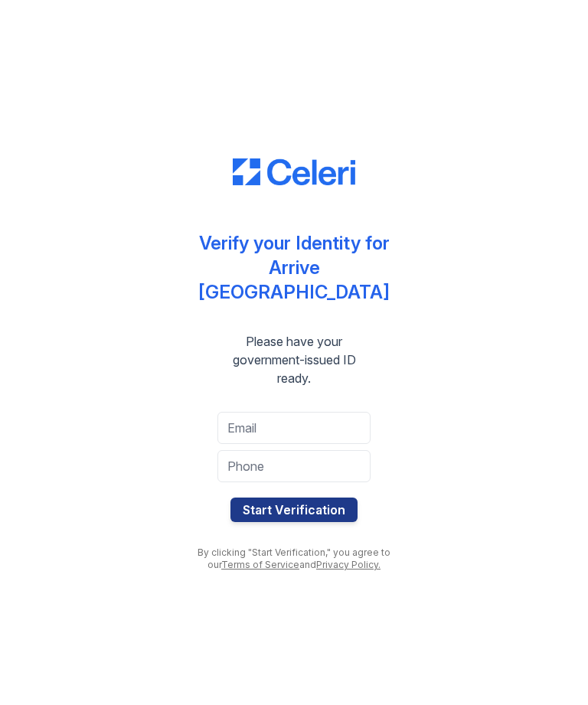 This screenshot has width=588, height=705. I want to click on a: Privacy Policy., so click(348, 564).